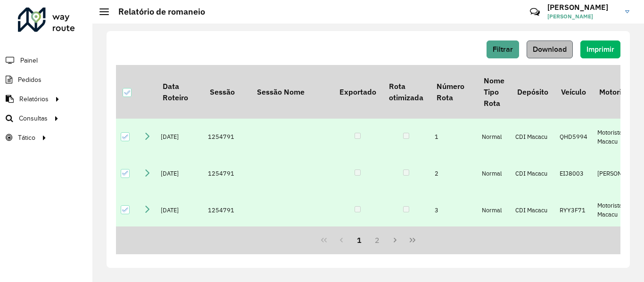 The height and width of the screenshot is (282, 644). I want to click on h2: Relatório de romaneio, so click(157, 12).